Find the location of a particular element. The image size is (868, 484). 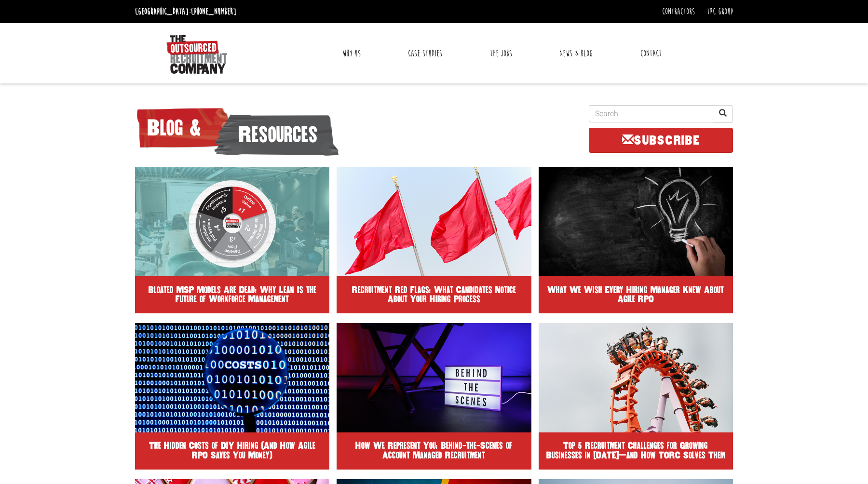

input: Search is located at coordinates (651, 114).